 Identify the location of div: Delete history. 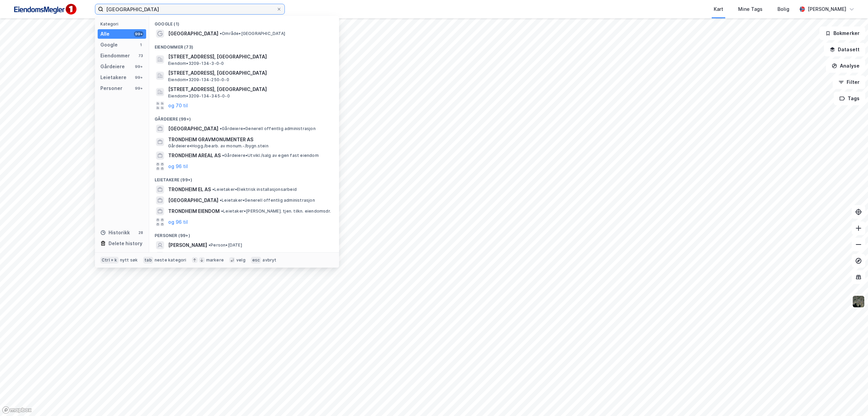
(125, 244).